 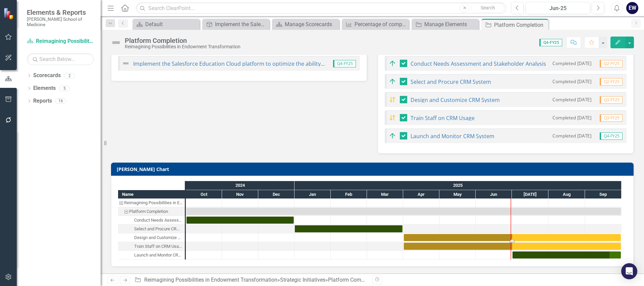 I want to click on div: Jan, so click(x=312, y=194).